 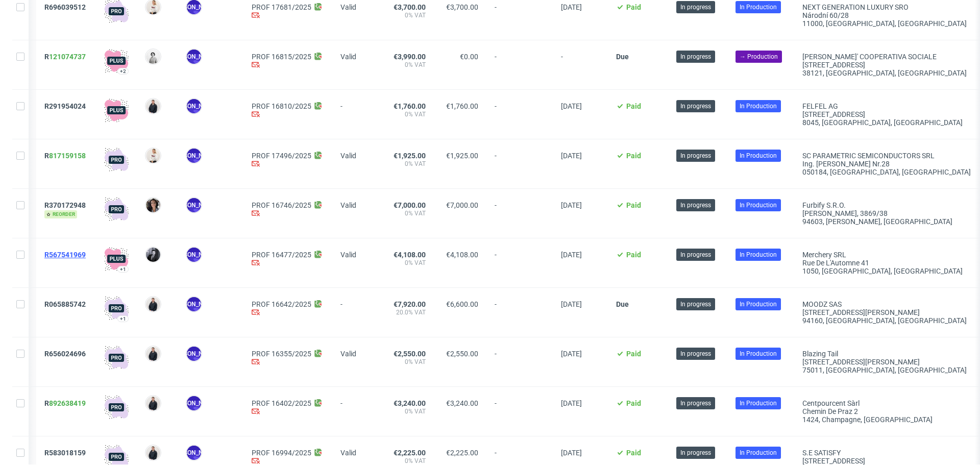 I want to click on span: €2,225.00, so click(x=462, y=453).